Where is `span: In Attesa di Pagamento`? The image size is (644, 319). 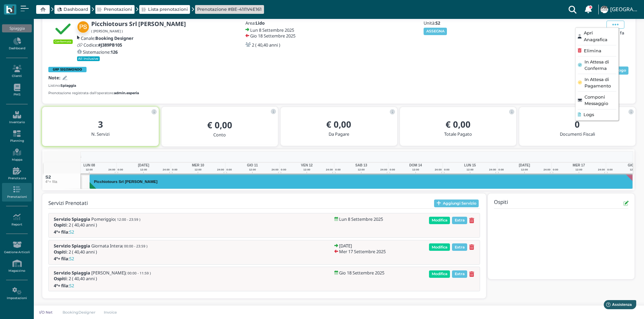 span: In Attesa di Pagamento is located at coordinates (600, 83).